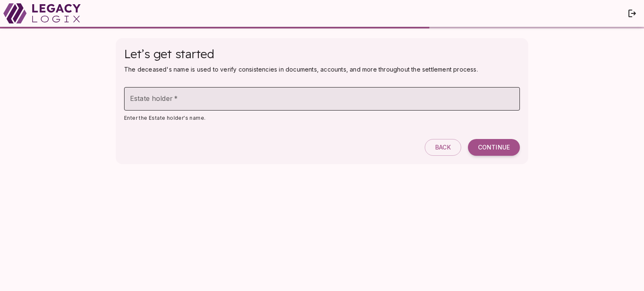 This screenshot has height=291, width=644. Describe the element at coordinates (169, 54) in the screenshot. I see `span: Let’s get started` at that location.